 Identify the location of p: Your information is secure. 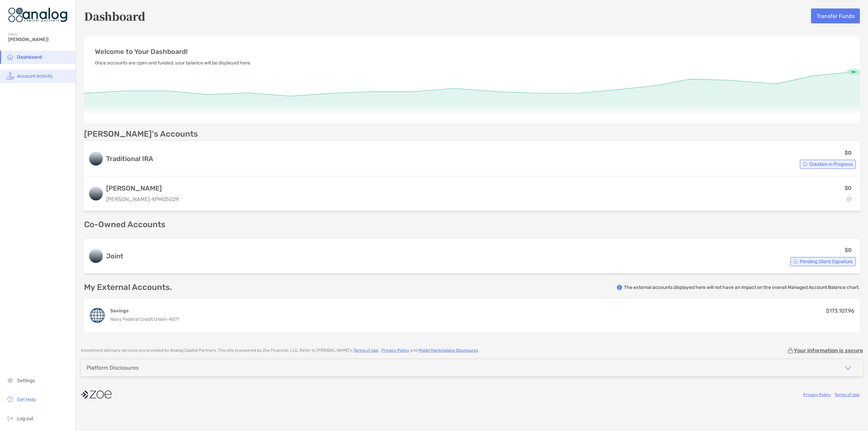
(828, 350).